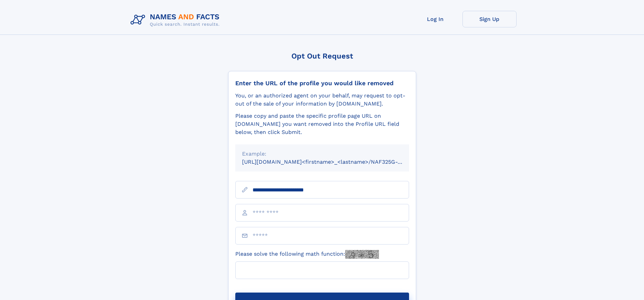  I want to click on div: You, or an authorized agent on your behalf, may request to opt-out of the sale of your informatio..., so click(322, 100).